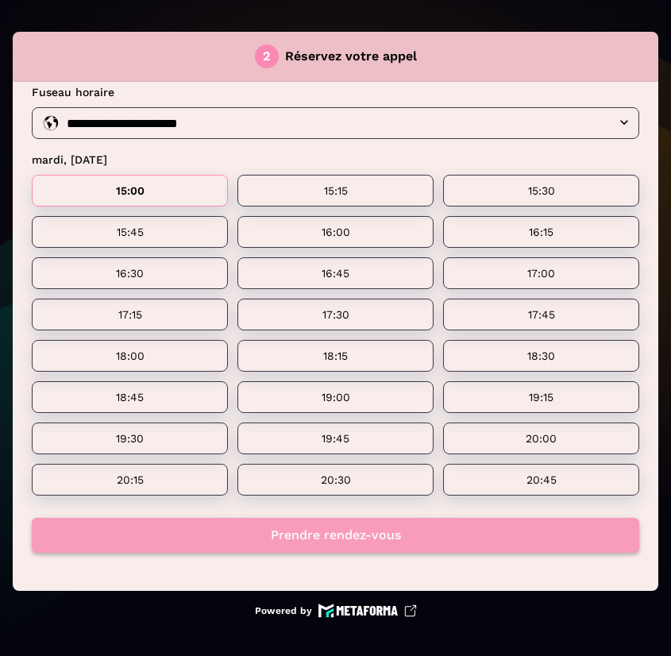  What do you see at coordinates (541, 315) in the screenshot?
I see `p: 17:45` at bounding box center [541, 315].